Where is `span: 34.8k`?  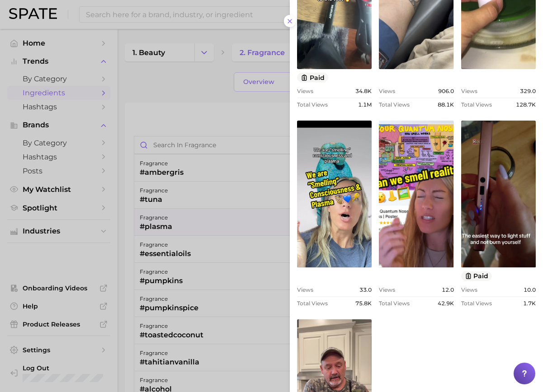
span: 34.8k is located at coordinates (363, 91).